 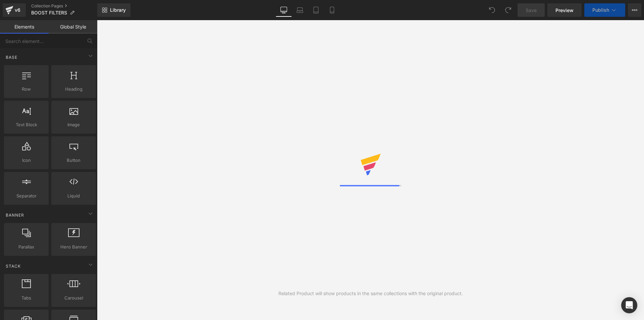 I want to click on span: Icon, so click(x=26, y=160).